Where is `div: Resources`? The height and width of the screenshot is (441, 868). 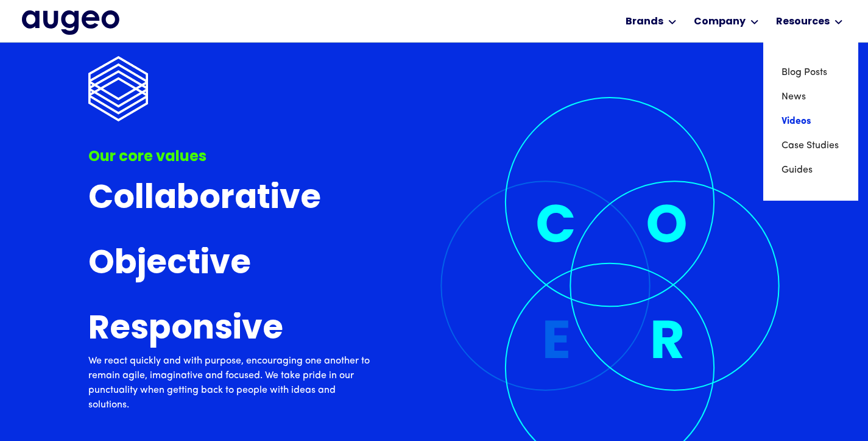
div: Resources is located at coordinates (803, 22).